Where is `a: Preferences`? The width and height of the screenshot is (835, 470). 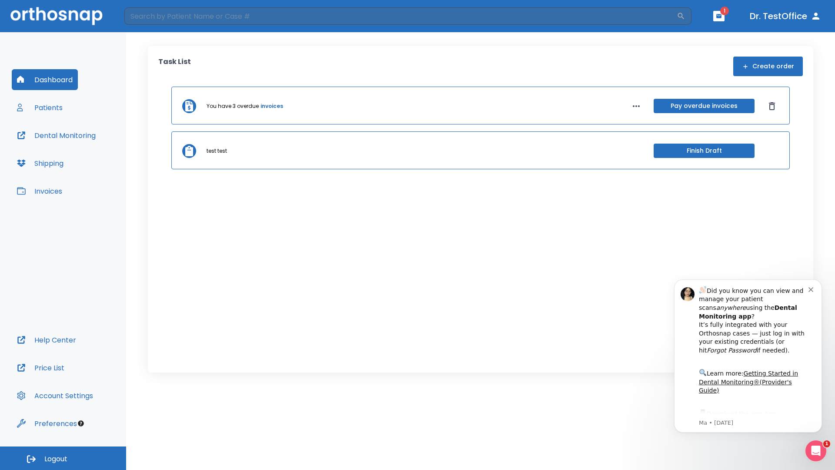 a: Preferences is located at coordinates (47, 423).